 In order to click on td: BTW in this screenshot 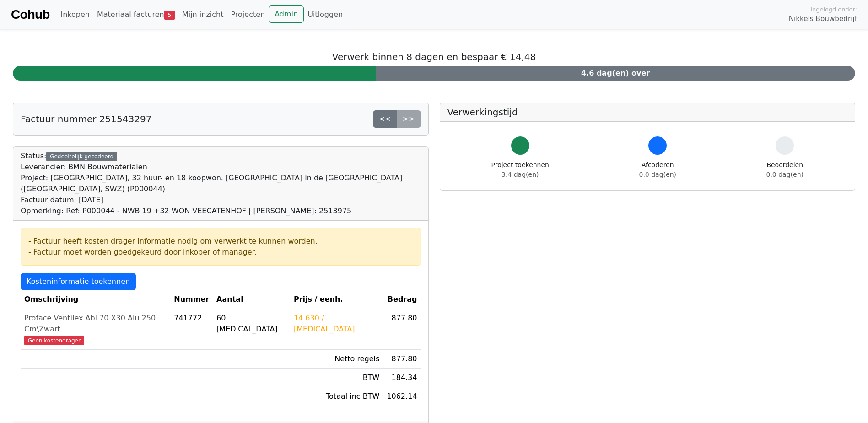, I will do `click(336, 378)`.